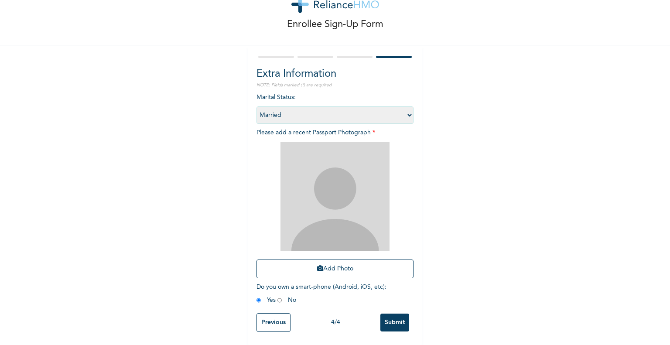 Image resolution: width=670 pixels, height=345 pixels. I want to click on h2: Extra Information, so click(335, 74).